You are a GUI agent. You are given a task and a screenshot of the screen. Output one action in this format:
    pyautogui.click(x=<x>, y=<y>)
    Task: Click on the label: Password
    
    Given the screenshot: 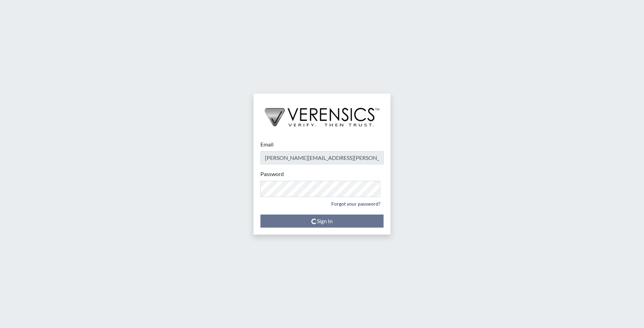 What is the action you would take?
    pyautogui.click(x=272, y=174)
    